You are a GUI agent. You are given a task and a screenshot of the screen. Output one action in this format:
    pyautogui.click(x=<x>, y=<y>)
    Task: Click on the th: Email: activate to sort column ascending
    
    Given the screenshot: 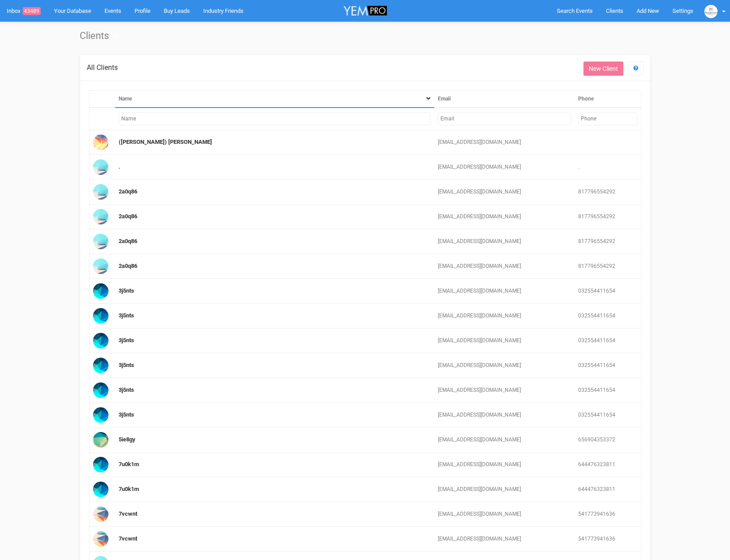 What is the action you would take?
    pyautogui.click(x=505, y=99)
    